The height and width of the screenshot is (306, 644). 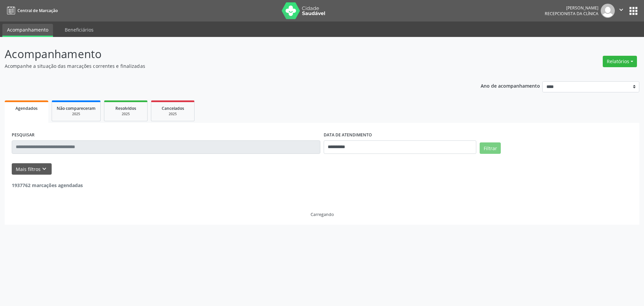 What do you see at coordinates (634, 11) in the screenshot?
I see `button: apps` at bounding box center [634, 11].